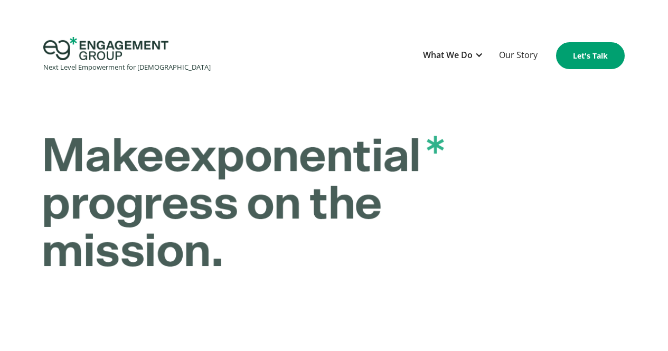 The image size is (668, 351). Describe the element at coordinates (106, 49) in the screenshot. I see `img: Engagement Group Logo Icon` at that location.